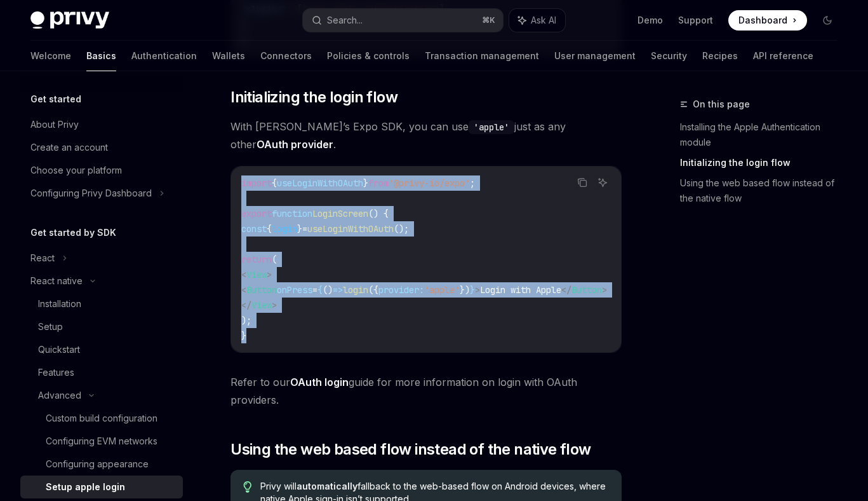 This screenshot has height=501, width=868. I want to click on span: Login with Apple, so click(521, 290).